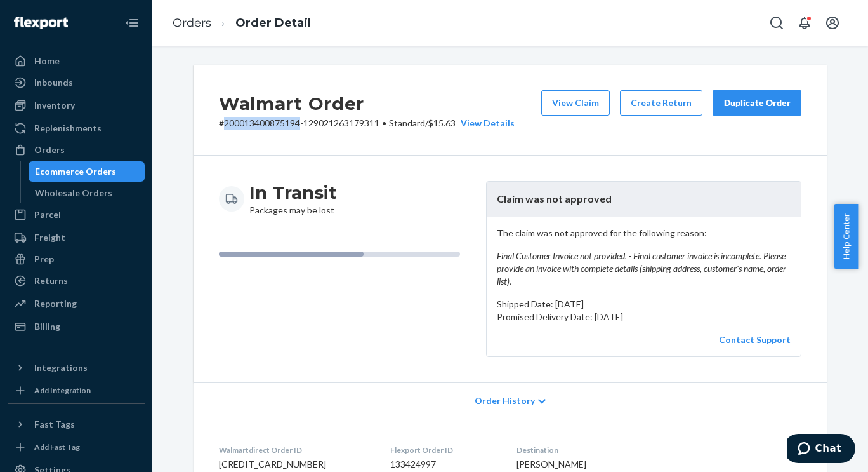  I want to click on div: Returns, so click(51, 281).